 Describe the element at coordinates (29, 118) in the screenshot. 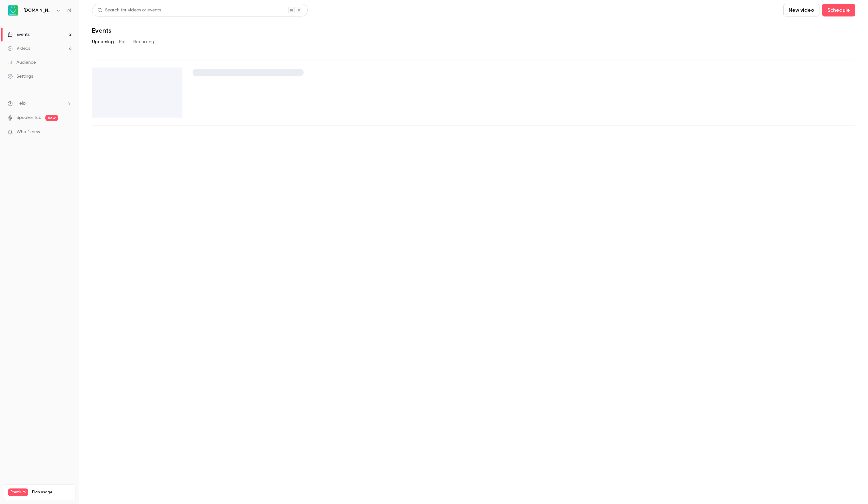

I see `a: SpeakerHub` at that location.